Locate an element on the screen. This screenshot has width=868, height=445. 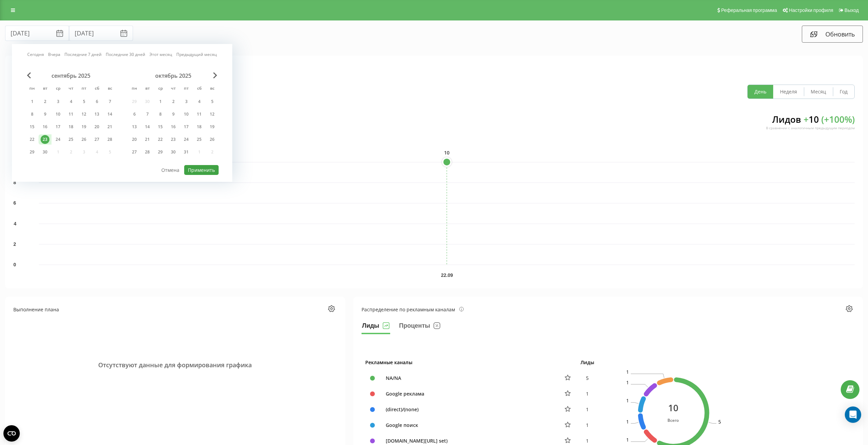
div: чт 2 окт. 2025 г. is located at coordinates (173, 102).